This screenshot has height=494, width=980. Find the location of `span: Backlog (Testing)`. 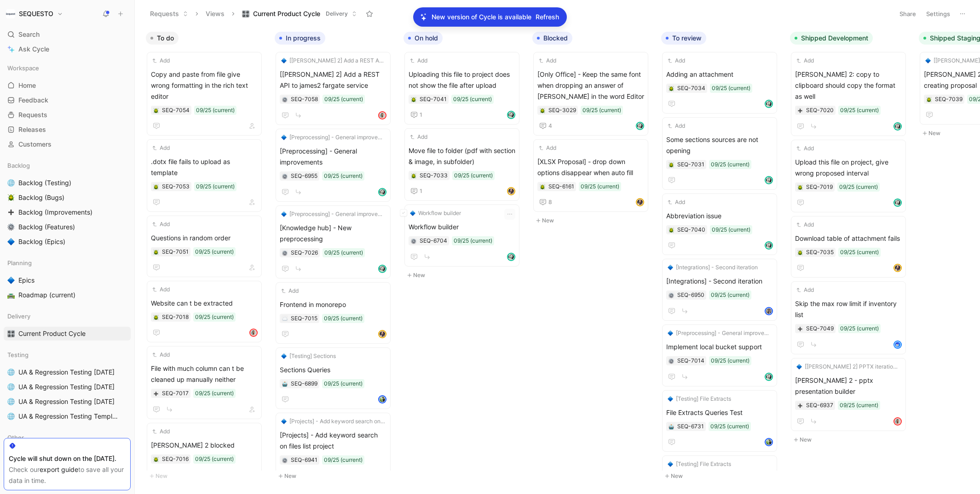

span: Backlog (Testing) is located at coordinates (45, 183).